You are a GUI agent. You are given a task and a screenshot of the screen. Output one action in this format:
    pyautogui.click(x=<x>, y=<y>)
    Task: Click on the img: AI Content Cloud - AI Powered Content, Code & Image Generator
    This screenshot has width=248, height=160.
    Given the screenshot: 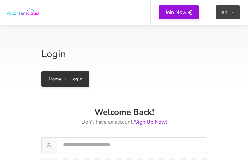 What is the action you would take?
    pyautogui.click(x=23, y=12)
    